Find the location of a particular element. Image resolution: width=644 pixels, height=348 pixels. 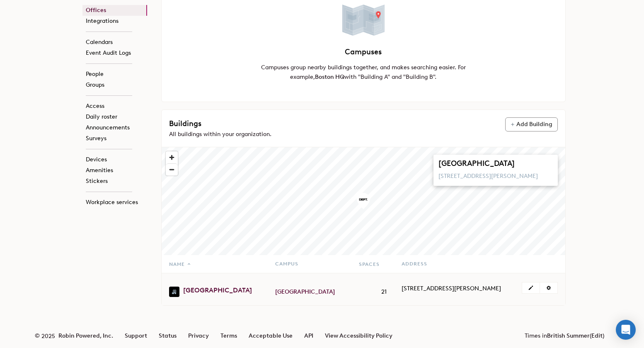

a: Offices is located at coordinates (115, 11).